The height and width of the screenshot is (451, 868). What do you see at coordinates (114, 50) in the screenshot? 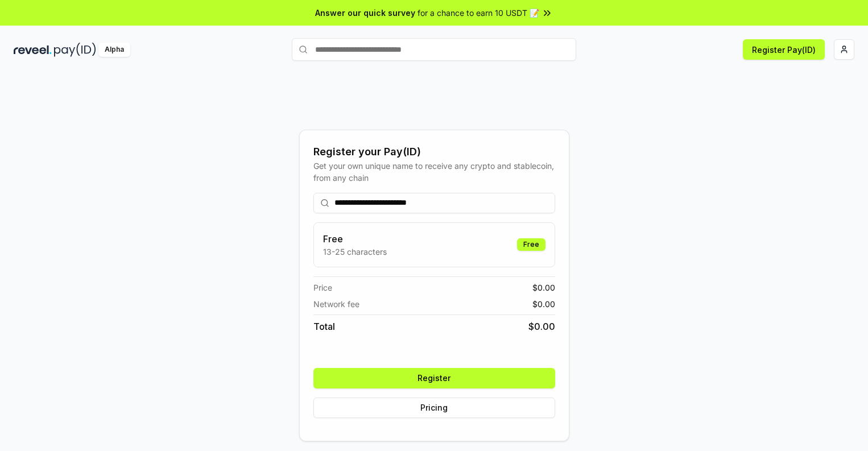
I see `div: Alpha` at bounding box center [114, 50].